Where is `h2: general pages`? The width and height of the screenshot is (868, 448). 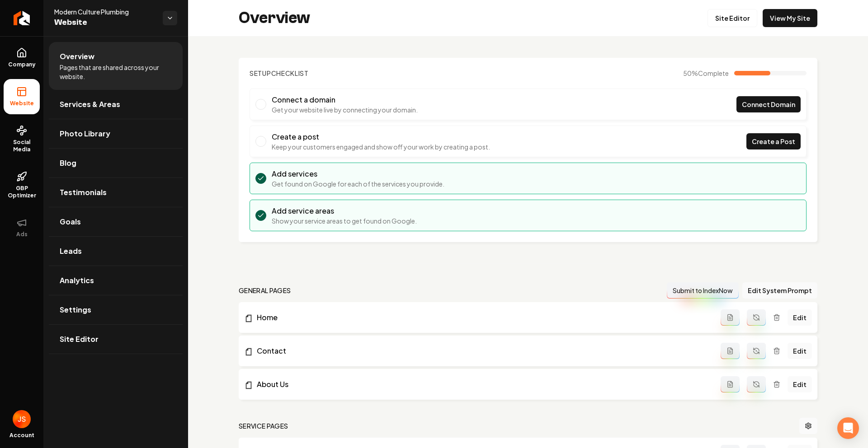
h2: general pages is located at coordinates (265, 290).